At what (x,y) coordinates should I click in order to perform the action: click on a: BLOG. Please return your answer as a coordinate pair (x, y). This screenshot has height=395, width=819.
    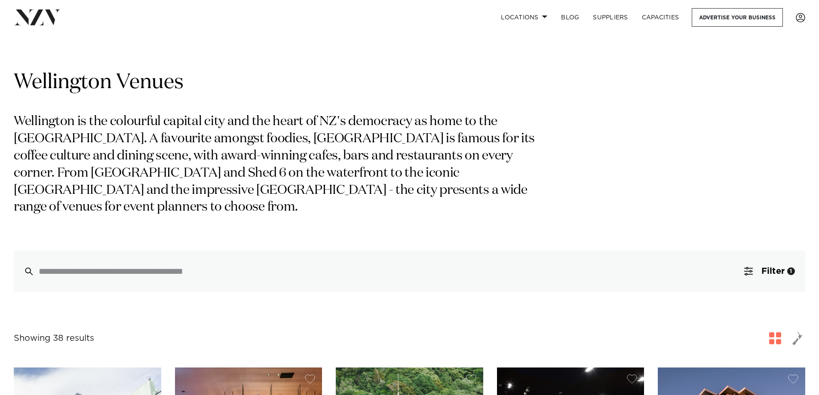
    Looking at the image, I should click on (570, 17).